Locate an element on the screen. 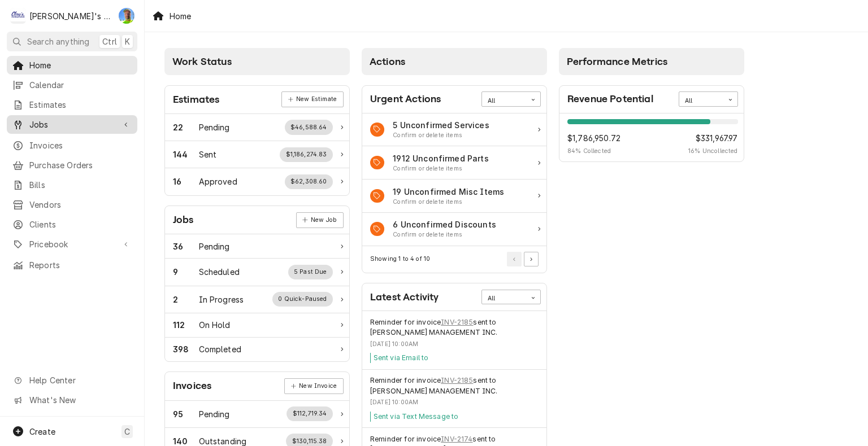 This screenshot has width=868, height=446. button: Go to Previous Page is located at coordinates (514, 260).